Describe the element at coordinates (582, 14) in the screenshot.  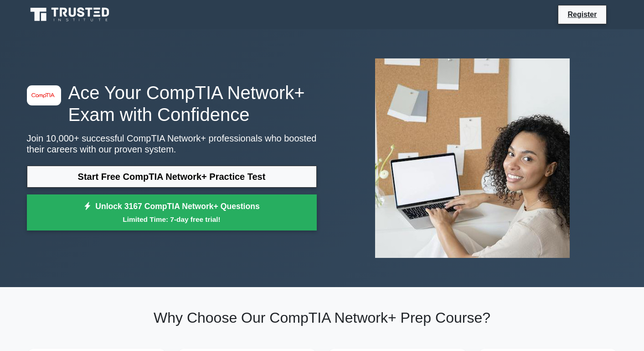
I see `a: Register` at that location.